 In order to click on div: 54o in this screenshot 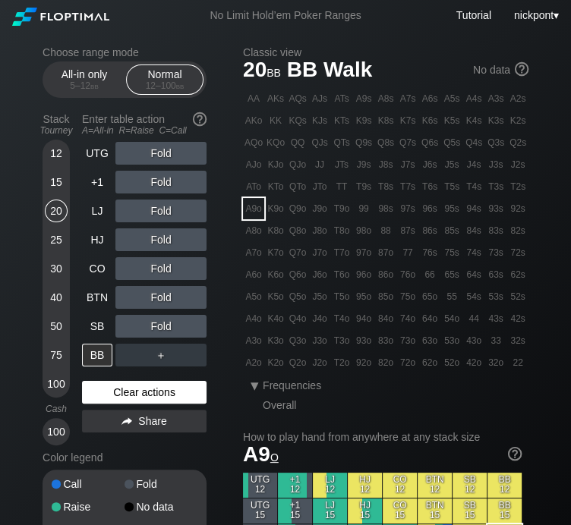, I will do `click(452, 319)`.